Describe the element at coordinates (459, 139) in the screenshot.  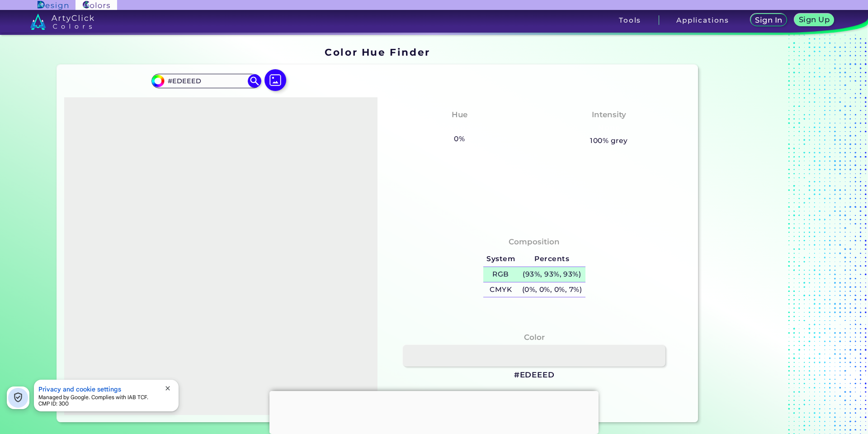
I see `h5: 0%` at that location.